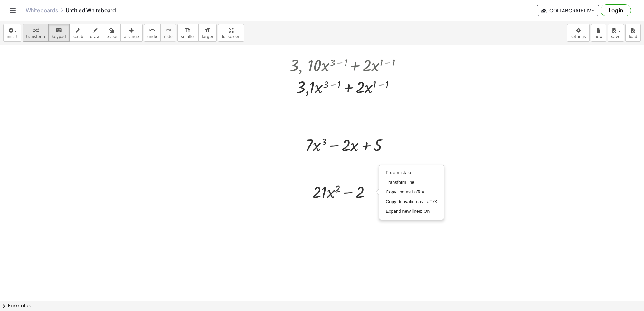  Describe the element at coordinates (13, 10) in the screenshot. I see `button: Toggle navigation` at that location.